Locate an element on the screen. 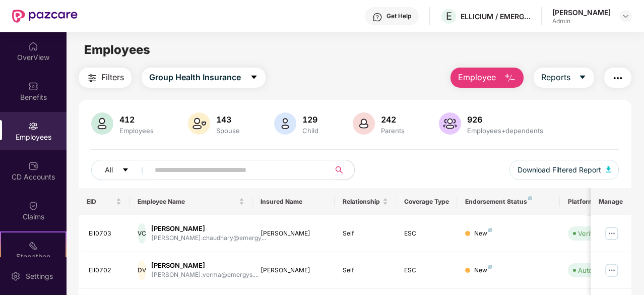 This screenshot has width=644, height=295. div: Verified is located at coordinates (590, 234).